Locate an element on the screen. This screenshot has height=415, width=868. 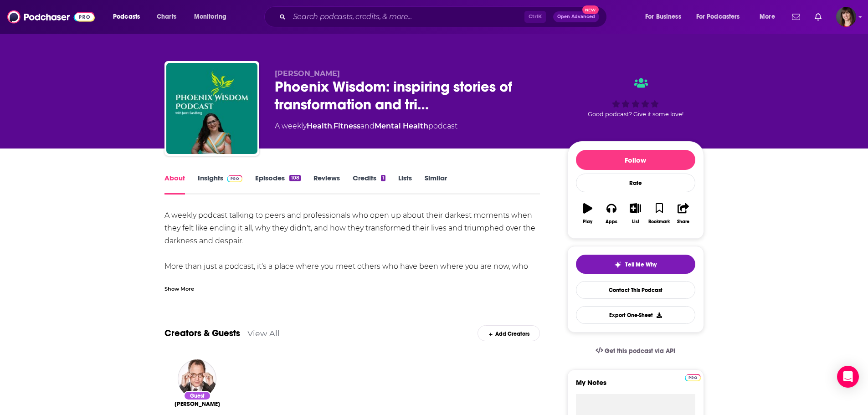
span: Ctrl K is located at coordinates (535, 17).